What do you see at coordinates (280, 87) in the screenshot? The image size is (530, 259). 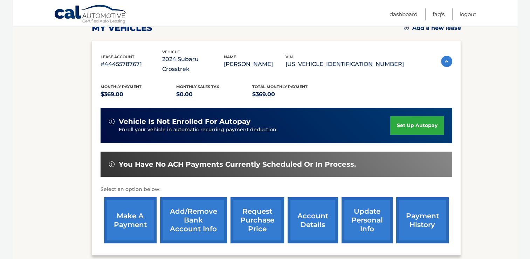 I see `span: Total Monthly Payment` at bounding box center [280, 87].